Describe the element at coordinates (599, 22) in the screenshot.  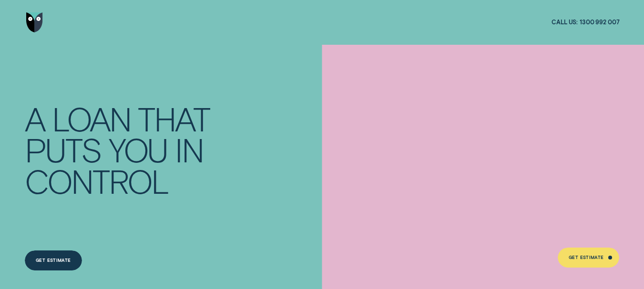
I see `span: 1300 992 007` at that location.